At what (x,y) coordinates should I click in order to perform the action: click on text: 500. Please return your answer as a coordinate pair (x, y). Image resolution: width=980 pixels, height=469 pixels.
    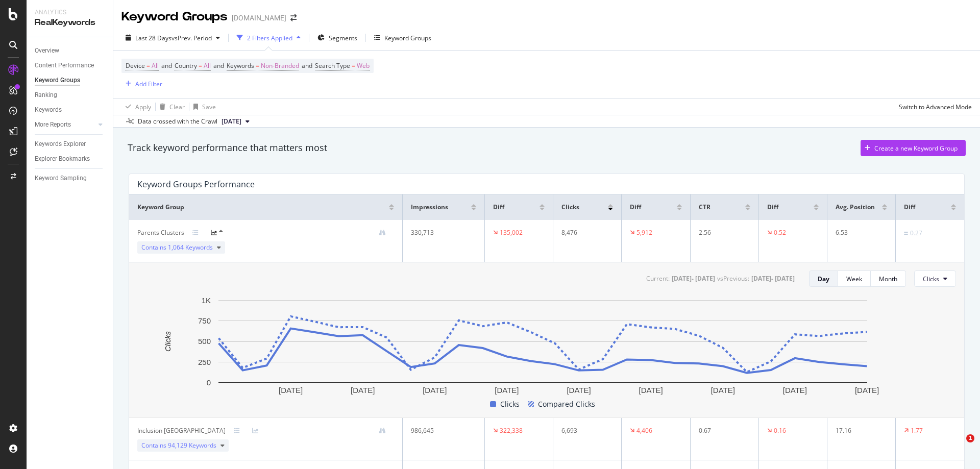
    Looking at the image, I should click on (204, 341).